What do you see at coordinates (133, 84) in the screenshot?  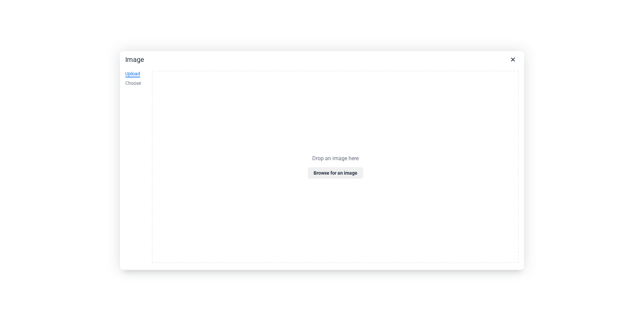 I see `div: Choose` at bounding box center [133, 84].